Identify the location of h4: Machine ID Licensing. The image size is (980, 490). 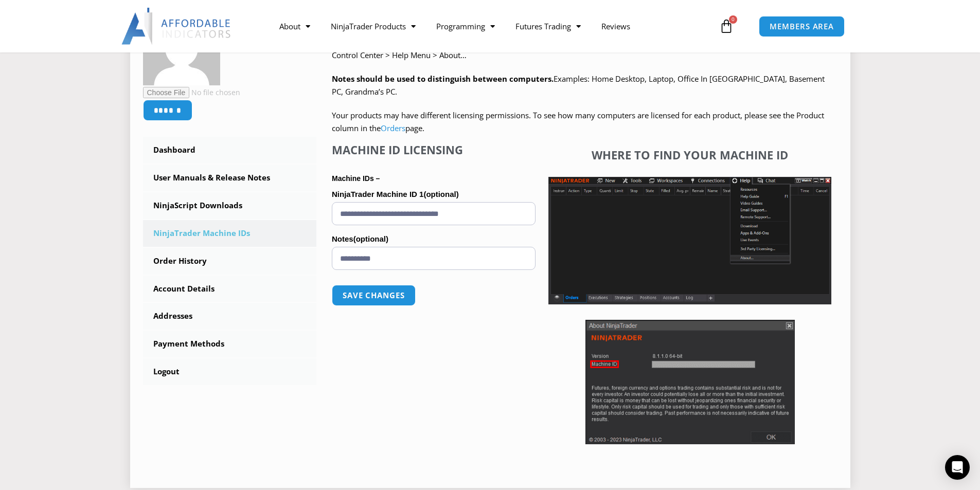
(434, 150).